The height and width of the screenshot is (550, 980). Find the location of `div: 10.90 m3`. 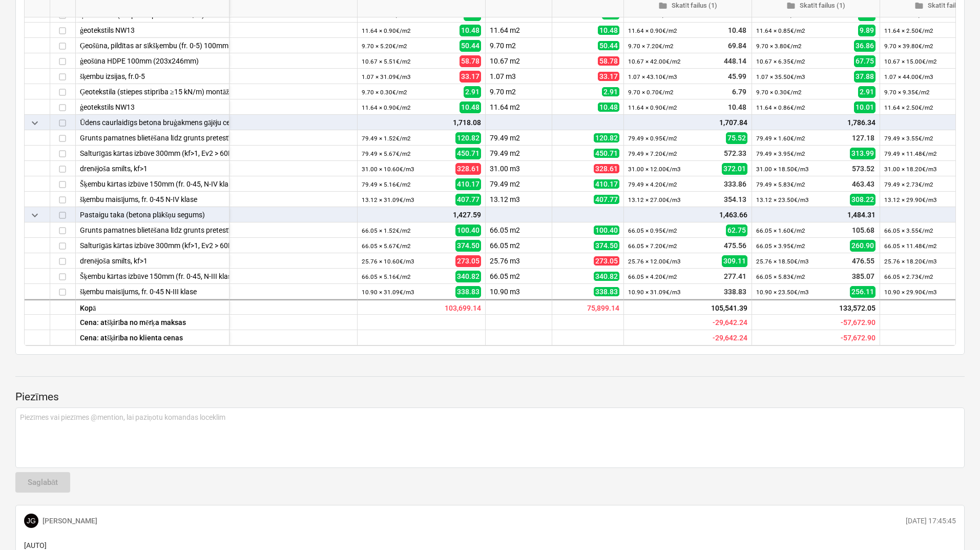

div: 10.90 m3 is located at coordinates (519, 292).